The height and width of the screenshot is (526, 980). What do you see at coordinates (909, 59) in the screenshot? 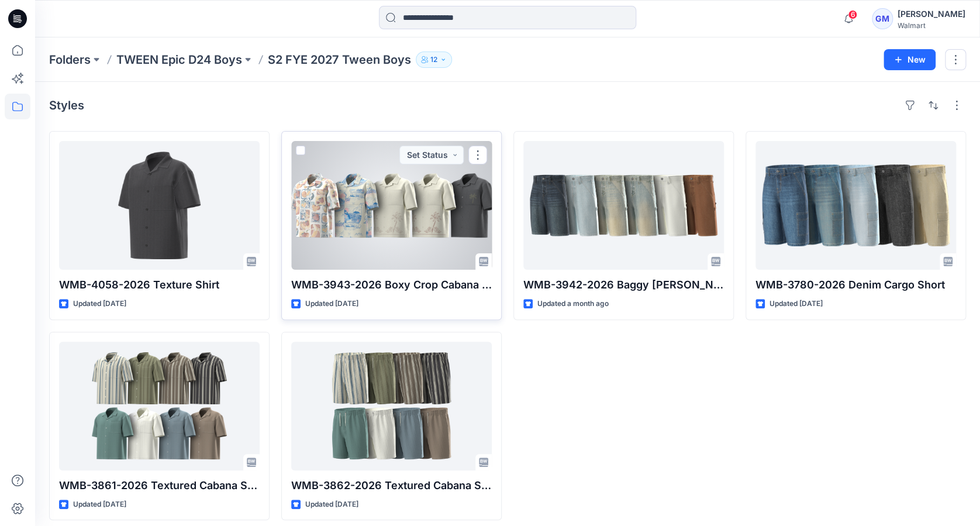
I see `button: New` at bounding box center [909, 59].